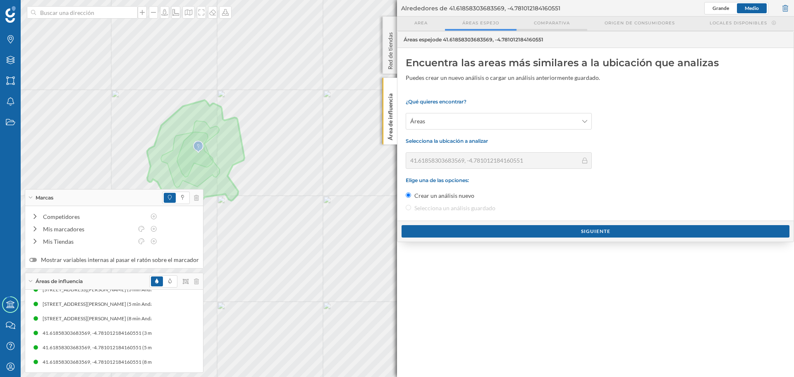  What do you see at coordinates (31, 10) in the screenshot?
I see `span: Soporte` at bounding box center [31, 10].